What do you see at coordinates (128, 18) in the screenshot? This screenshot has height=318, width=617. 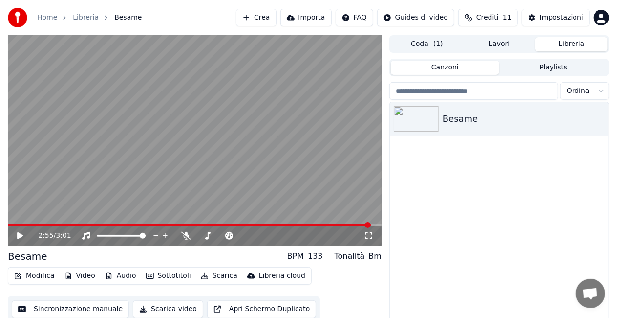 I see `span: Besame` at bounding box center [128, 18].